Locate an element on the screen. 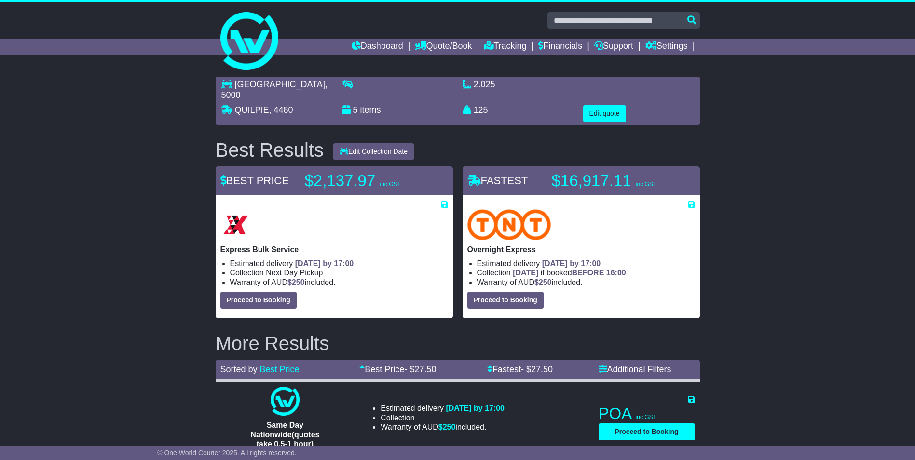 This screenshot has width=915, height=460. span: Same Day Nationwide(quotes take 0.5-1 hour) is located at coordinates (284, 434).